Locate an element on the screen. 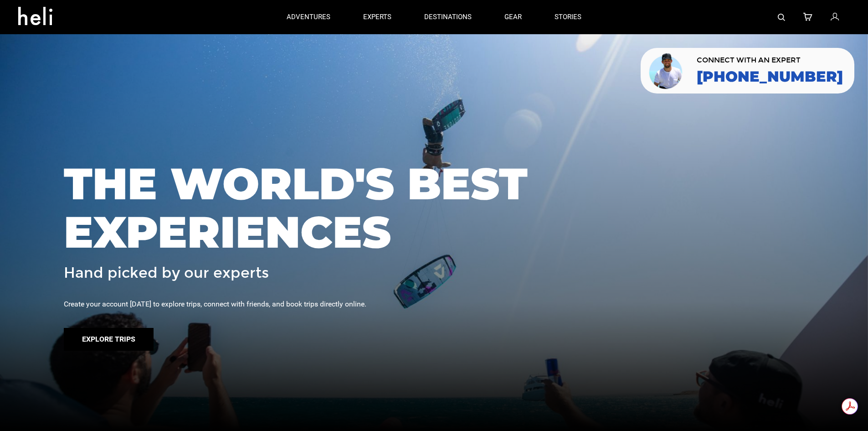 The width and height of the screenshot is (868, 431). span: Hand picked by our experts is located at coordinates (166, 273).